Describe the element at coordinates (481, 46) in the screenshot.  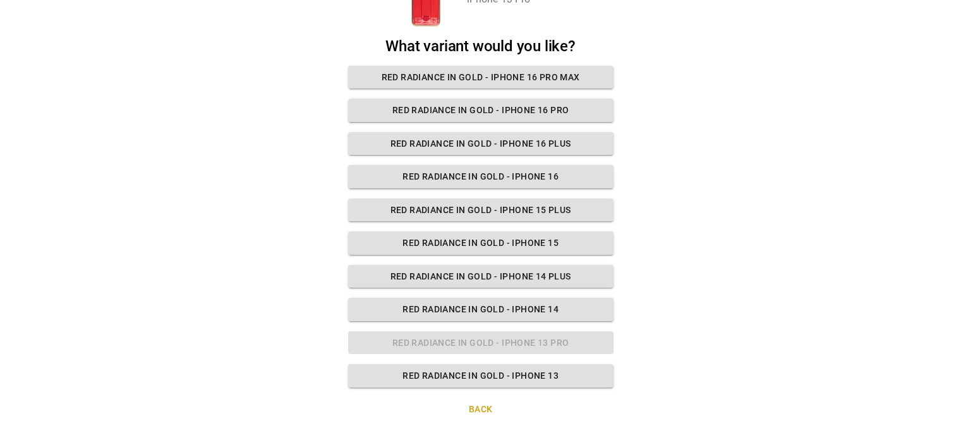
I see `h2: What variant would you like?` at that location.